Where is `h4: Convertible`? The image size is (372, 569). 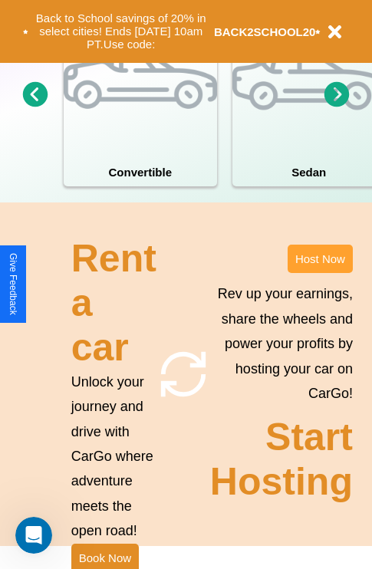
h4: Convertible is located at coordinates (140, 172).